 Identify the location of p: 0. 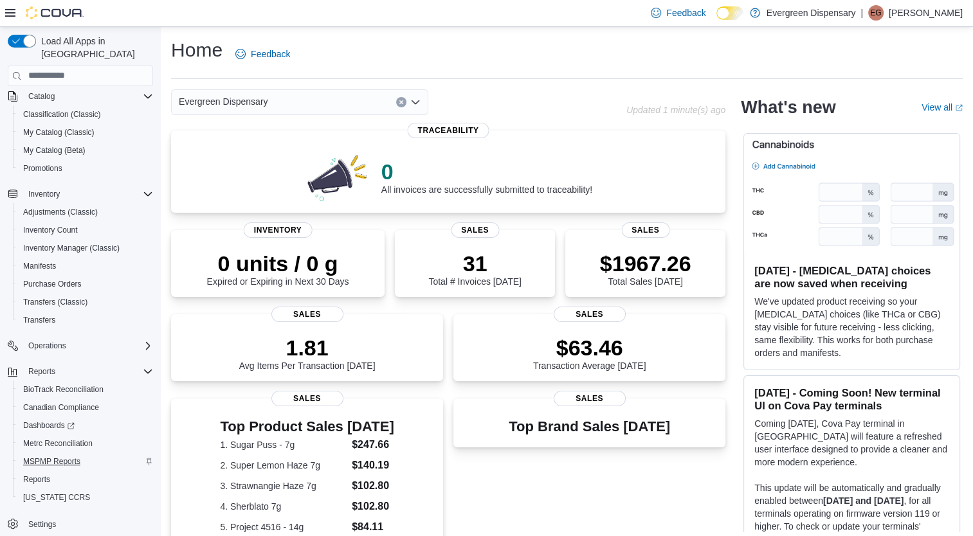
(487, 172).